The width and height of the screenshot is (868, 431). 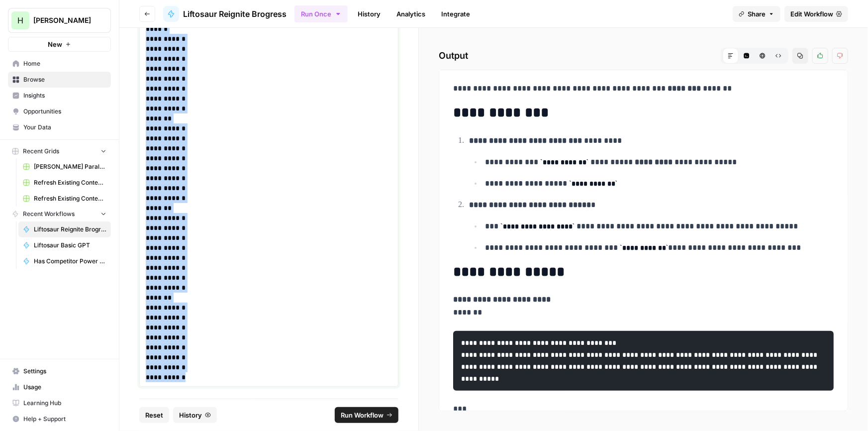 I want to click on a: Your Data, so click(x=59, y=127).